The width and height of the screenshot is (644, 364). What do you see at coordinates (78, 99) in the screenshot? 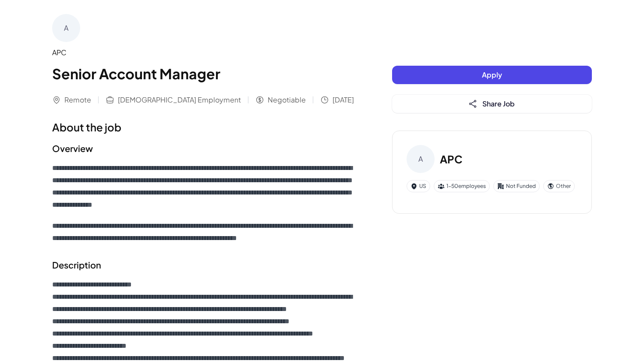
I see `span: Remote` at bounding box center [78, 99].